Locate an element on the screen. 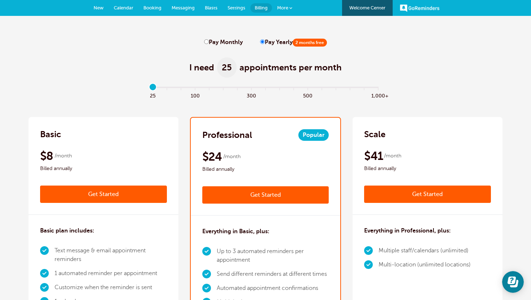  h2: Professional is located at coordinates (227, 135).